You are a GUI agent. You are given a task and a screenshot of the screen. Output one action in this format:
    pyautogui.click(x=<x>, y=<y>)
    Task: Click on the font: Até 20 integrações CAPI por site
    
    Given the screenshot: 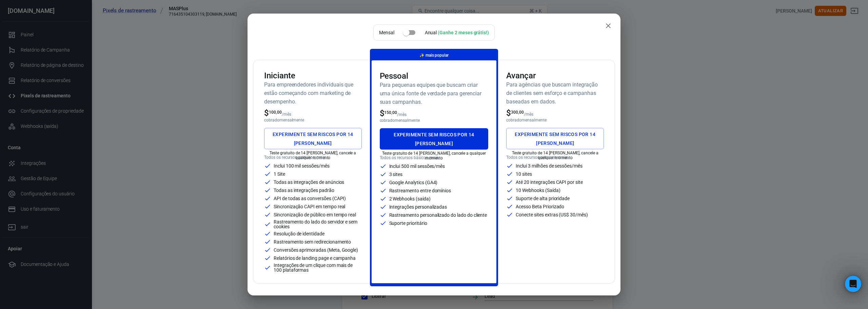 What is the action you would take?
    pyautogui.click(x=549, y=182)
    